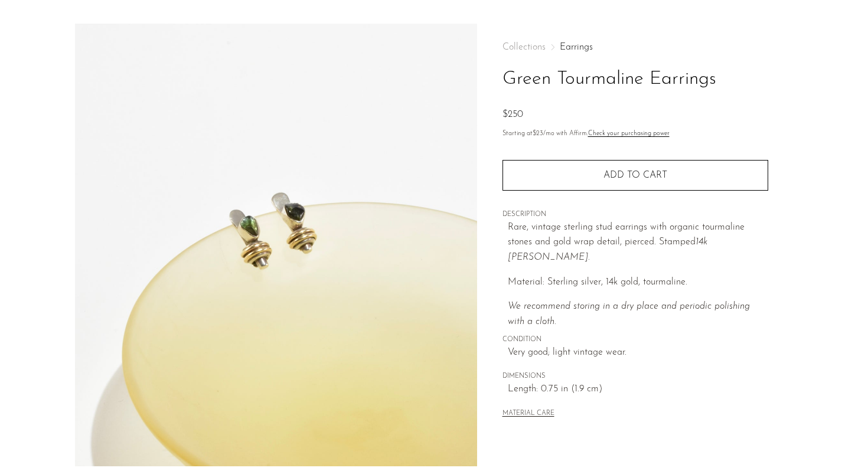 This screenshot has height=471, width=868. What do you see at coordinates (529, 414) in the screenshot?
I see `button: MATERIAL CARE` at bounding box center [529, 414].